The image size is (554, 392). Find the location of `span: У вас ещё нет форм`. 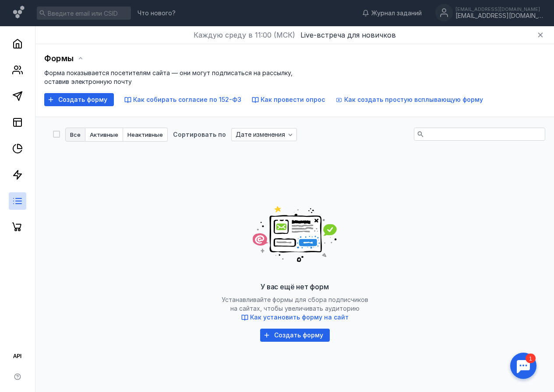

span: У вас ещё нет форм is located at coordinates (294, 287).